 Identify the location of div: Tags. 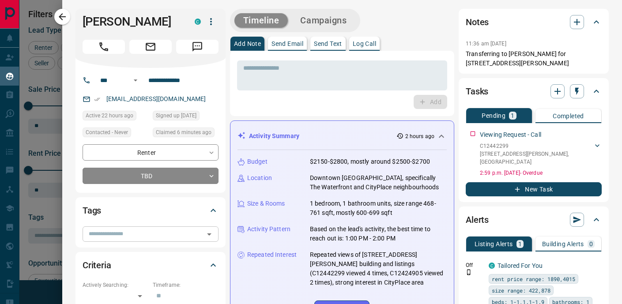
(151, 211).